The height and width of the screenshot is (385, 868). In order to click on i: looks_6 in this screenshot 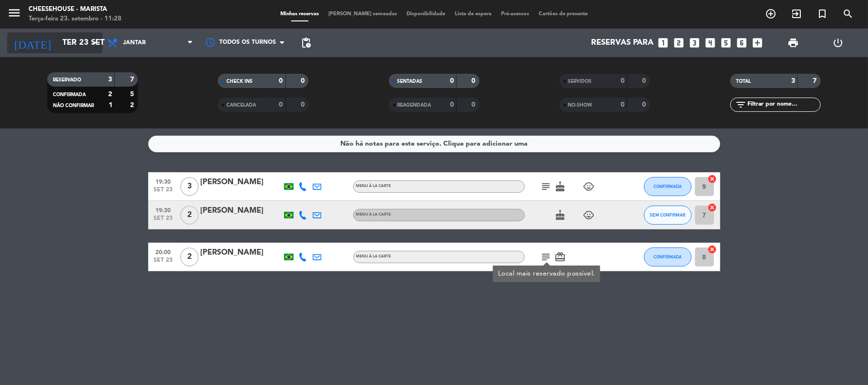, I will do `click(742, 43)`.